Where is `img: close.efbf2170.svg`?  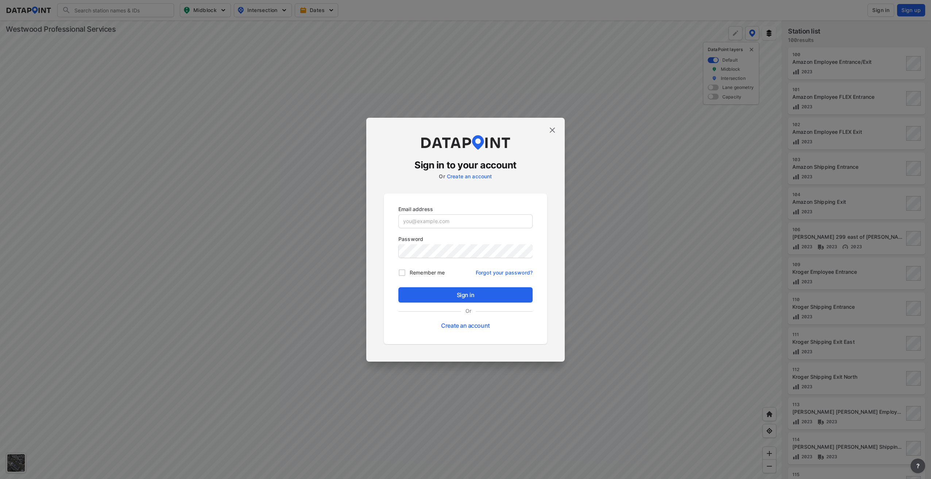 img: close.efbf2170.svg is located at coordinates (552, 130).